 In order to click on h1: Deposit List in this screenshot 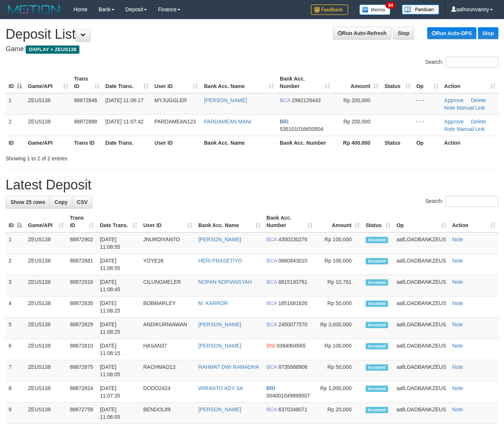, I will do `click(252, 35)`.